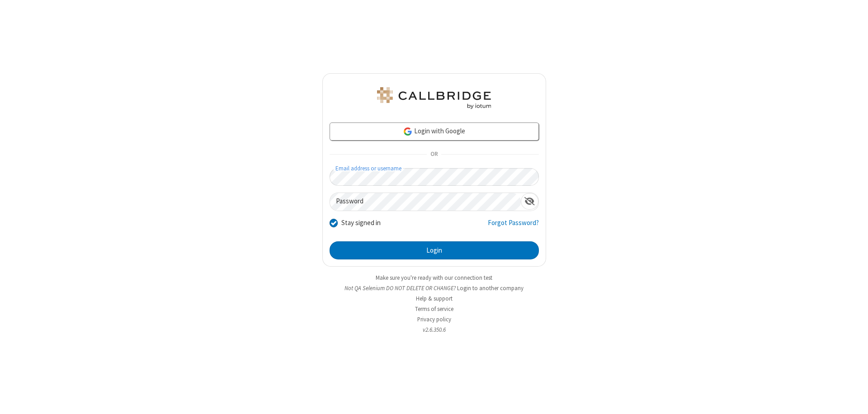  Describe the element at coordinates (434, 319) in the screenshot. I see `a: Privacy policy` at that location.